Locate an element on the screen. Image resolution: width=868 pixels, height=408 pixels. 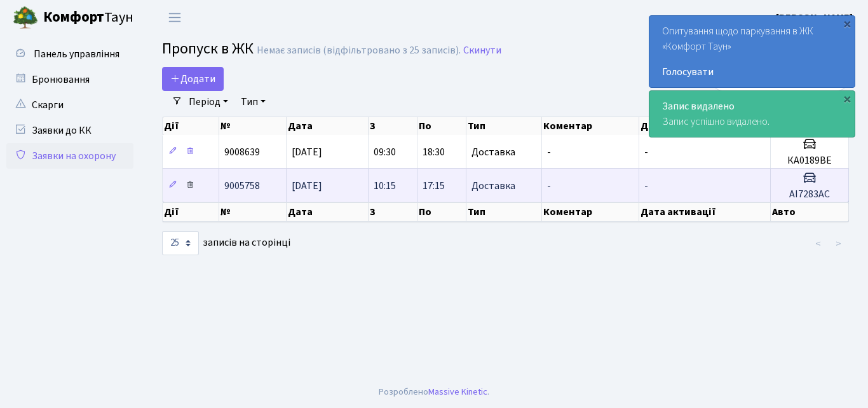
span: 09:30 is located at coordinates (385, 152).